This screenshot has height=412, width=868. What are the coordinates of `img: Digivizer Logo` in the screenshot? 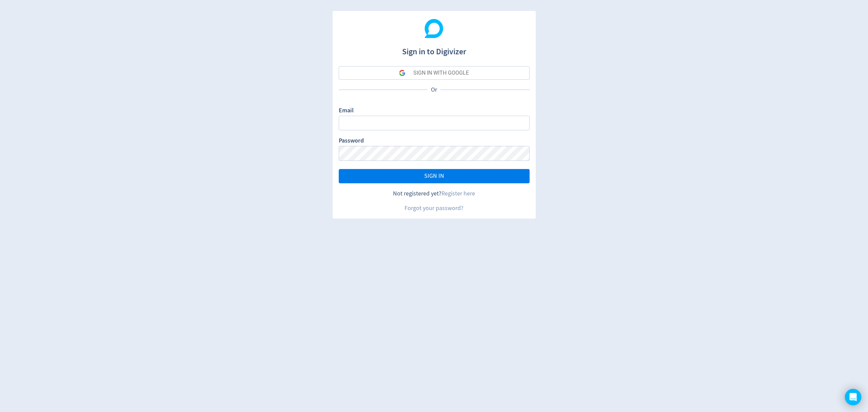 It's located at (434, 28).